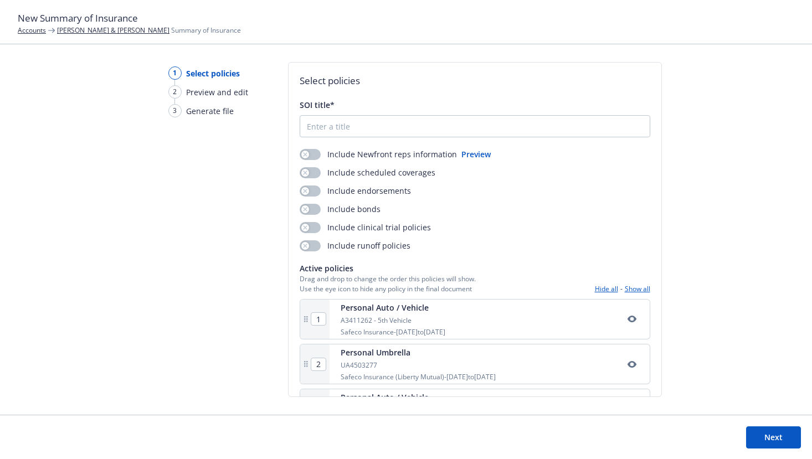 This screenshot has width=812, height=459. What do you see at coordinates (175, 111) in the screenshot?
I see `div: 3` at bounding box center [175, 111].